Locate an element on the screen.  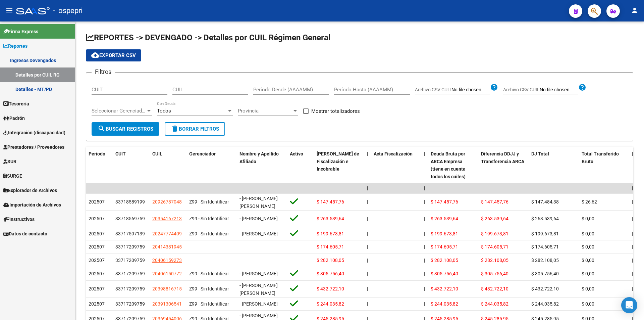
span: Acta Fiscalización is located at coordinates (393, 154).